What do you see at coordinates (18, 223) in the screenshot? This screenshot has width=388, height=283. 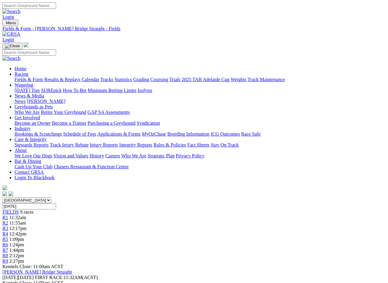 I see `span: 11:55am` at bounding box center [18, 223].